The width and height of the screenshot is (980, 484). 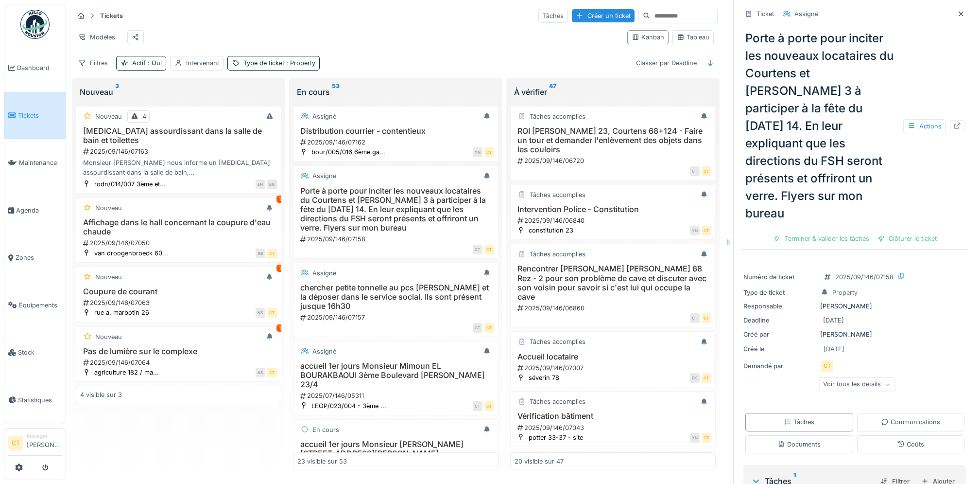 What do you see at coordinates (613, 427) in the screenshot?
I see `div: 2025/09/146/07043` at bounding box center [613, 427].